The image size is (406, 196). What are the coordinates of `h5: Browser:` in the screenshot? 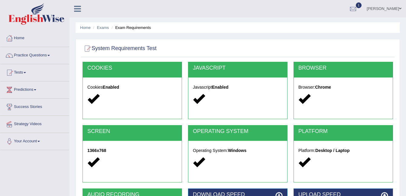 It's located at (343, 87).